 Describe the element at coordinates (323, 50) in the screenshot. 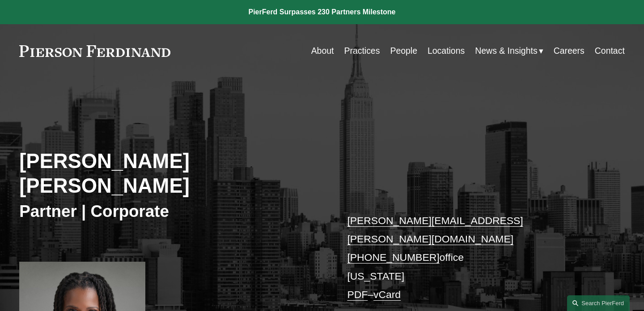

I see `a: About` at that location.